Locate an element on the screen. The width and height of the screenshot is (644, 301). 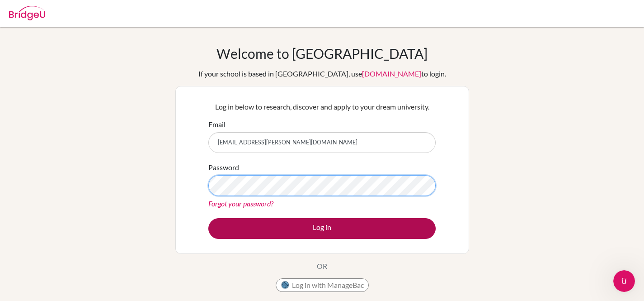
button: Log in with ManageBac is located at coordinates (322, 285).